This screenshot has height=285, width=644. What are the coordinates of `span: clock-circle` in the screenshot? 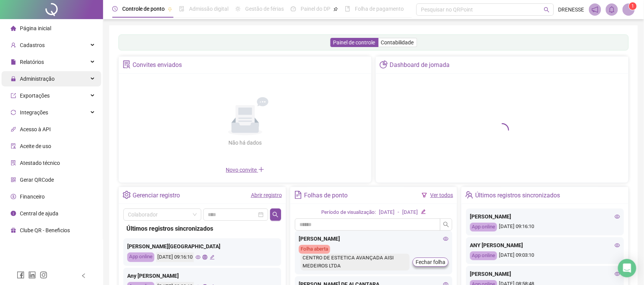 It's located at (115, 9).